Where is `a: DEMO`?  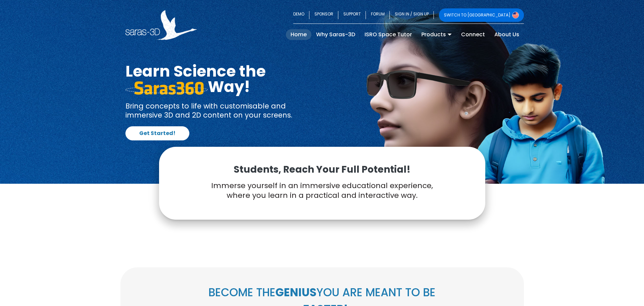
a: DEMO is located at coordinates (301, 15).